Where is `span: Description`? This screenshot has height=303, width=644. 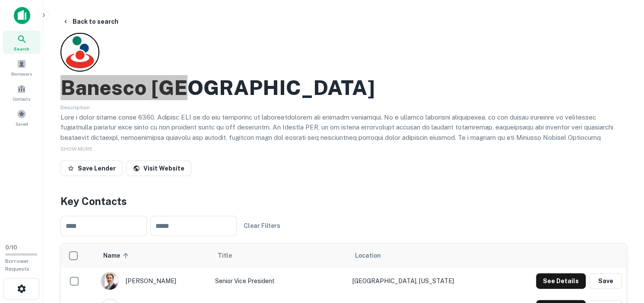
span: Description is located at coordinates (75, 107).